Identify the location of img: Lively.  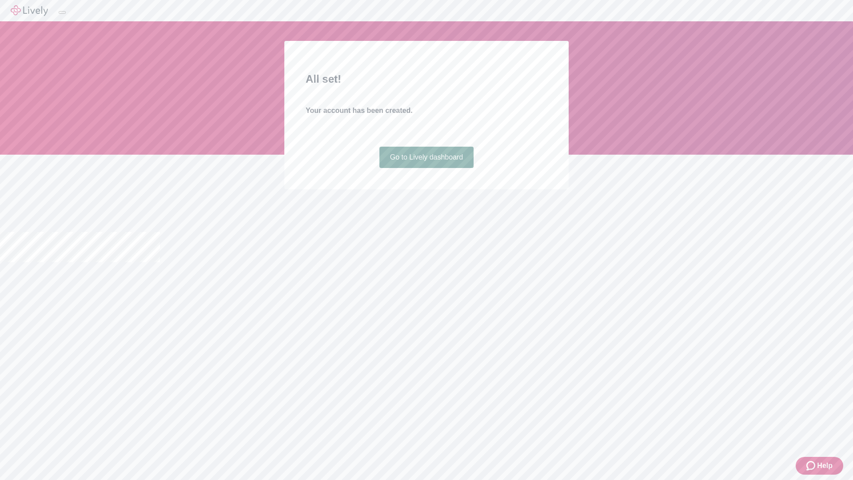
(29, 11).